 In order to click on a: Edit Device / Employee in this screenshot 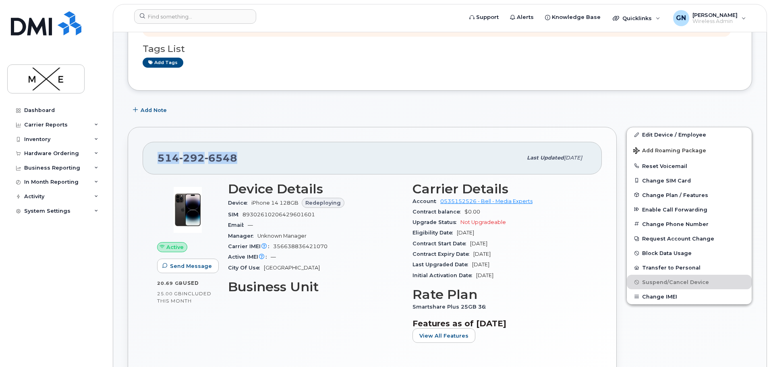, I will do `click(690, 135)`.